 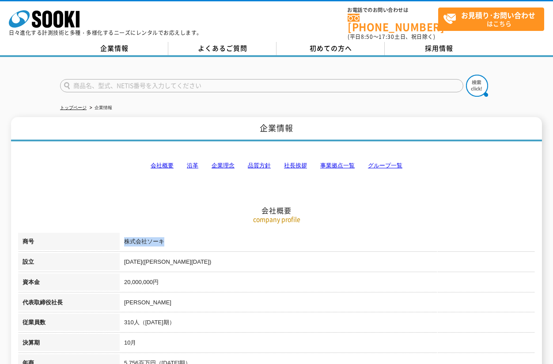 What do you see at coordinates (276, 129) in the screenshot?
I see `h1: 企業情報` at bounding box center [276, 129].